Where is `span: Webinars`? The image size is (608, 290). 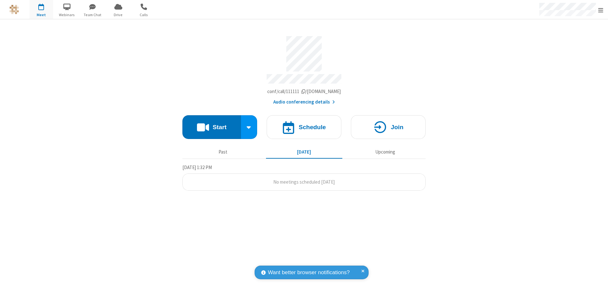 span: Webinars is located at coordinates (67, 15).